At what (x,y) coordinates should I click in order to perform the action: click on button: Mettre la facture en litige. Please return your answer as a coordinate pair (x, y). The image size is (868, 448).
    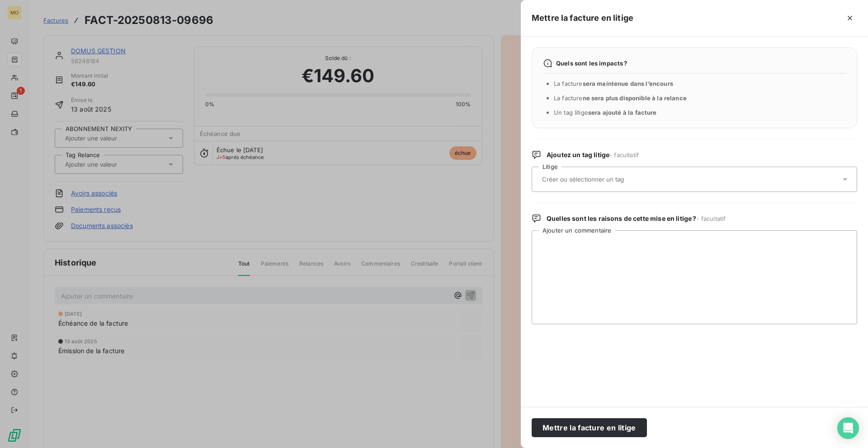
    Looking at the image, I should click on (589, 428).